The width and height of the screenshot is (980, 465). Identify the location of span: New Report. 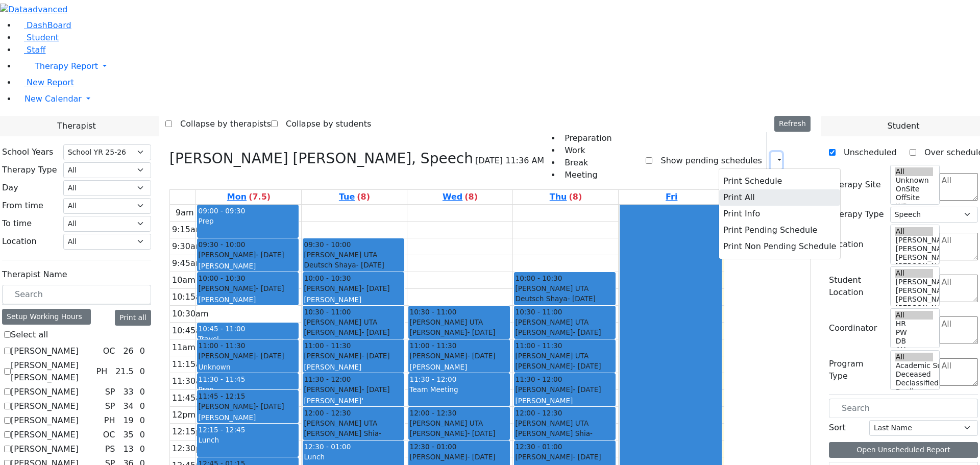
(50, 82).